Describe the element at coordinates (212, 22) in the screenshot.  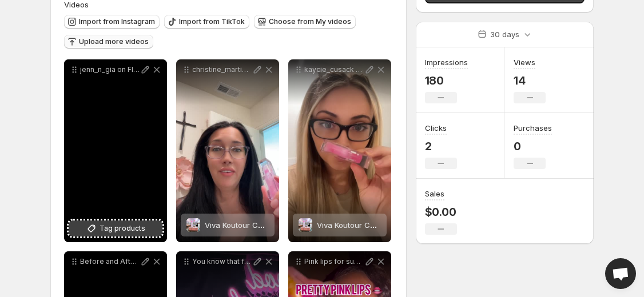
I see `span: Import from TikTok` at that location.